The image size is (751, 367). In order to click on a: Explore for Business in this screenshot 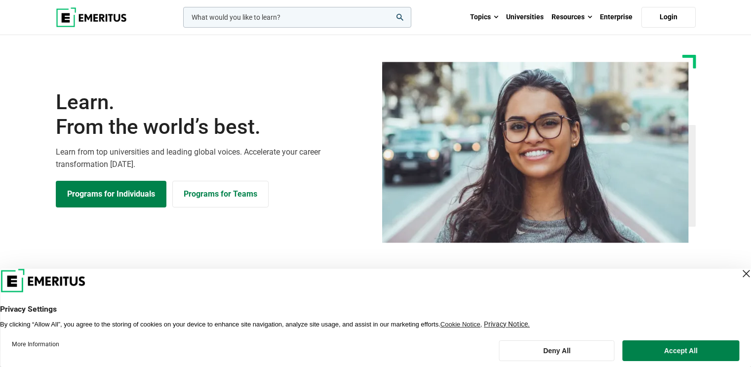, I will do `click(220, 194)`.